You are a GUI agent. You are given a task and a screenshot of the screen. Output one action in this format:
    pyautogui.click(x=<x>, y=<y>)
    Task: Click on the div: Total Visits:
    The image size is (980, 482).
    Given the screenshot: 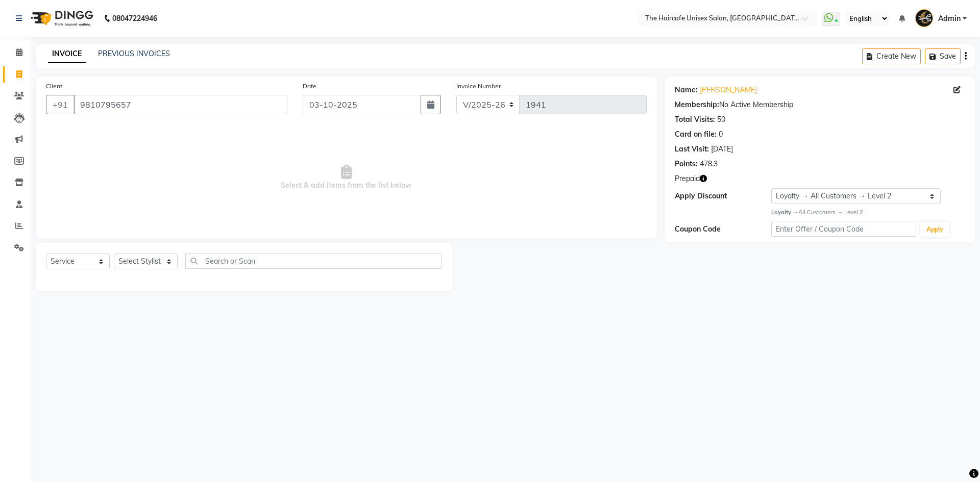 What is the action you would take?
    pyautogui.click(x=694, y=120)
    